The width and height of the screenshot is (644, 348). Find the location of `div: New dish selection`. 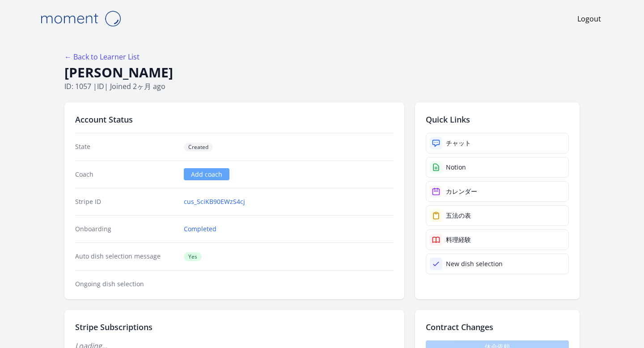

div: New dish selection is located at coordinates (474, 264).